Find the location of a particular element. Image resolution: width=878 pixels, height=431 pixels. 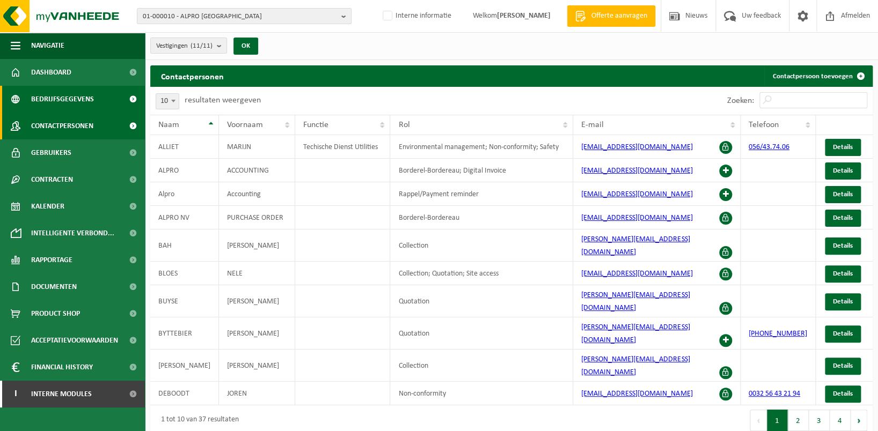

span: Gebruikers is located at coordinates (51, 153).